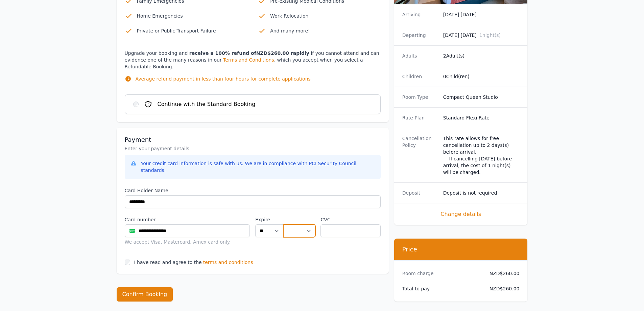 Image resolution: width=644 pixels, height=311 pixels. I want to click on p: Upgrade your booking and if you cannot attend and can evidence one of the many reasons in our , w..., so click(252, 69).